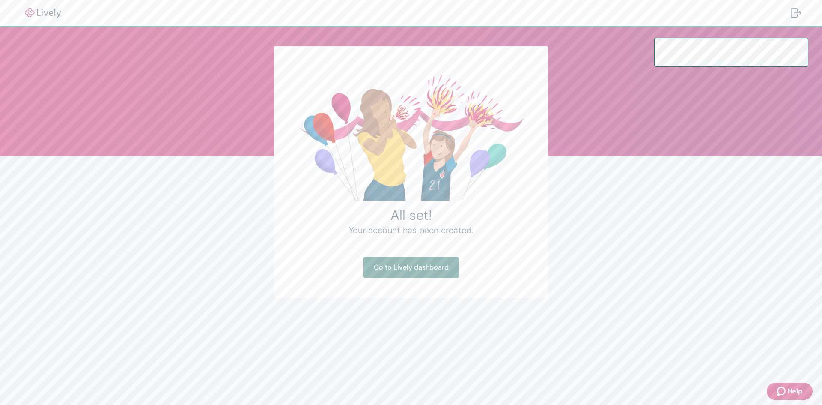  I want to click on span: Help, so click(795, 391).